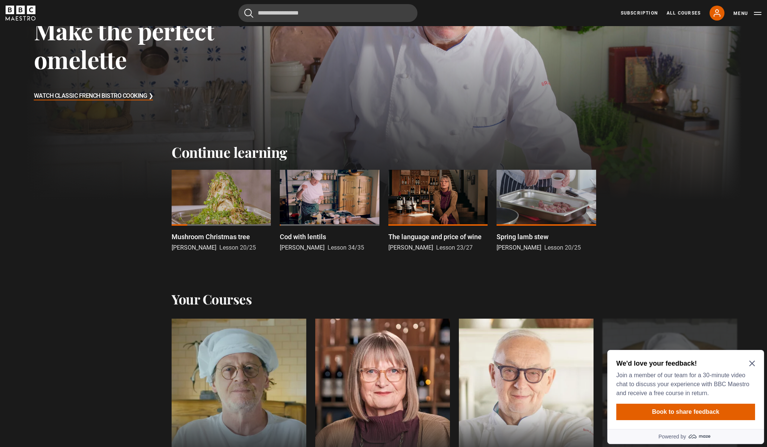  What do you see at coordinates (21, 13) in the screenshot?
I see `svg: BBC Maestro` at bounding box center [21, 13].